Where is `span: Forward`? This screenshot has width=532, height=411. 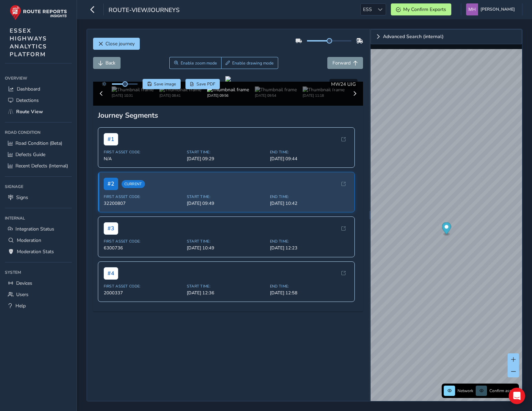 span: Forward is located at coordinates (342, 63).